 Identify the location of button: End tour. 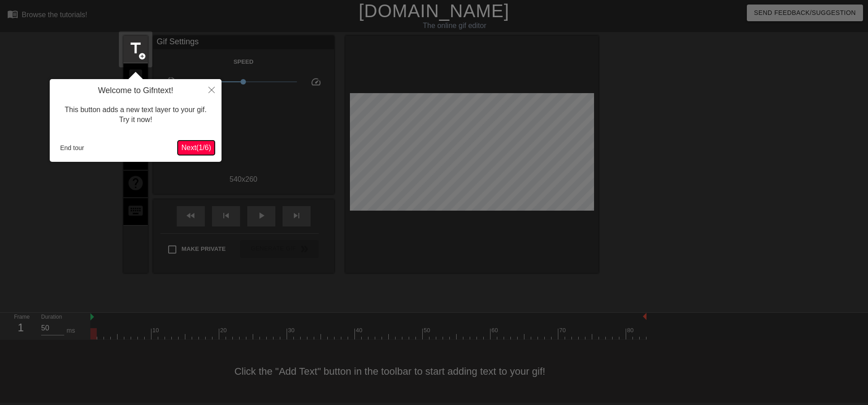
(72, 148).